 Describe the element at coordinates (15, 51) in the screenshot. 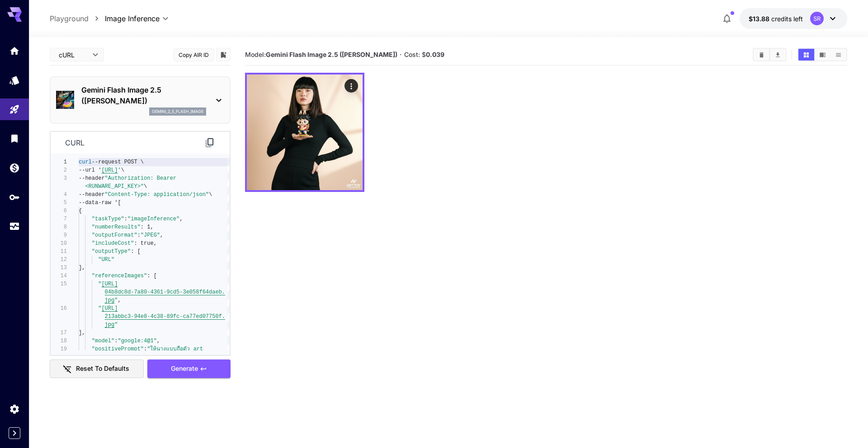

I see `div: Home` at that location.